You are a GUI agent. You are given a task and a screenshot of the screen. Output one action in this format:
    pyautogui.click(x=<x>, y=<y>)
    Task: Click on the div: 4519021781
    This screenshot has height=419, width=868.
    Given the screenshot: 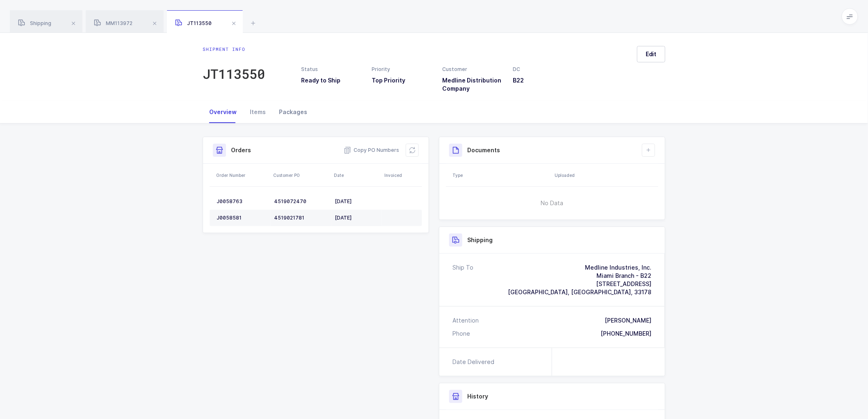 What is the action you would take?
    pyautogui.click(x=301, y=218)
    